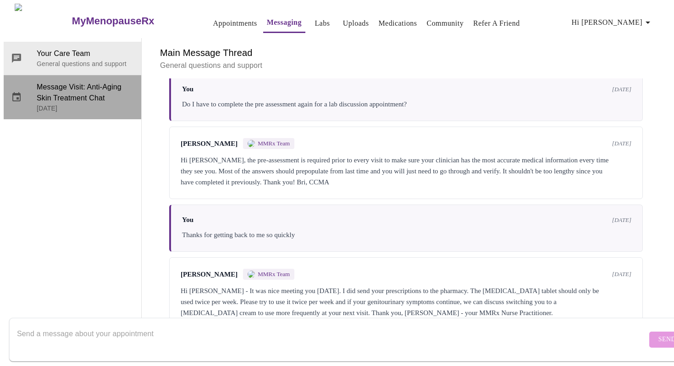 The height and width of the screenshot is (366, 674). What do you see at coordinates (284, 23) in the screenshot?
I see `button: Messaging` at bounding box center [284, 23].